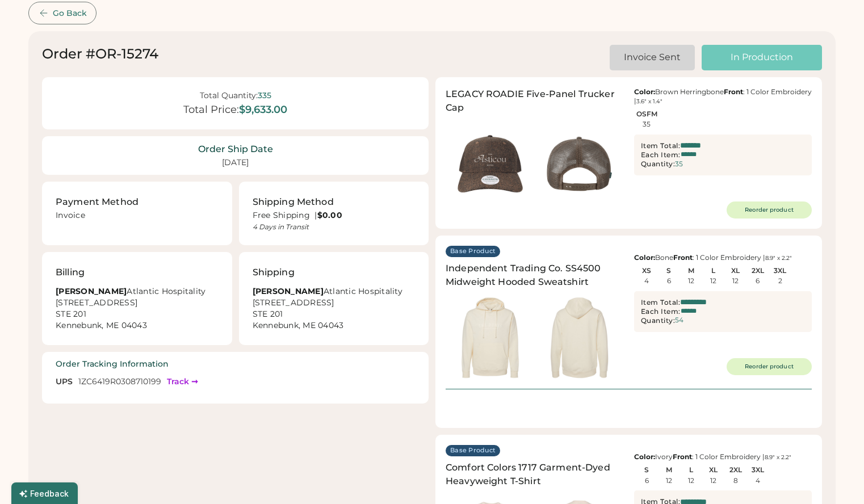  Describe the element at coordinates (535, 101) in the screenshot. I see `div: LEGACY ROADIE Five-Panel Trucker Cap` at that location.